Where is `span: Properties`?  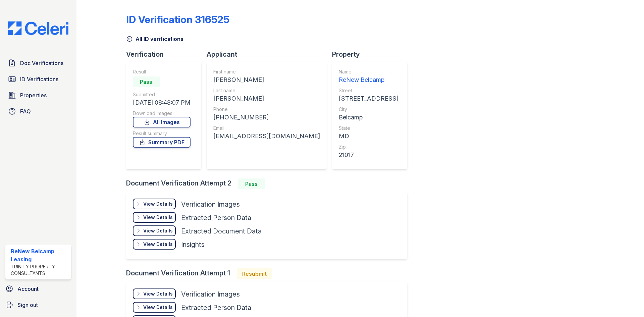
span: Properties is located at coordinates (33, 95).